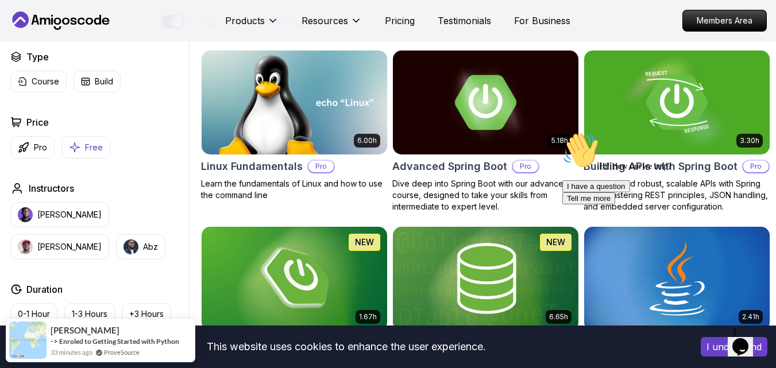  Describe the element at coordinates (367, 141) in the screenshot. I see `p: 6.00h` at that location.